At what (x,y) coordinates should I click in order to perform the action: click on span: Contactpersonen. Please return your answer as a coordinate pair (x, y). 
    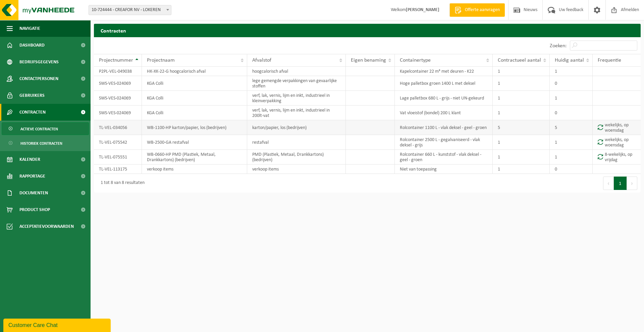
    Looking at the image, I should click on (39, 79).